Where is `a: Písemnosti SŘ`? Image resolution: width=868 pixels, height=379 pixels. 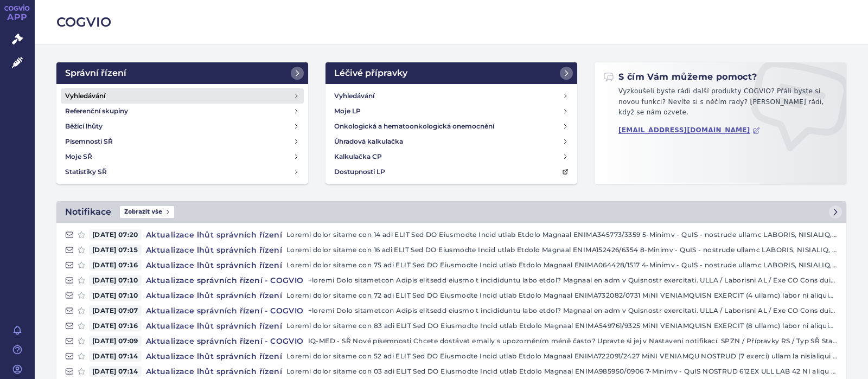 a: Písemnosti SŘ is located at coordinates (182, 141).